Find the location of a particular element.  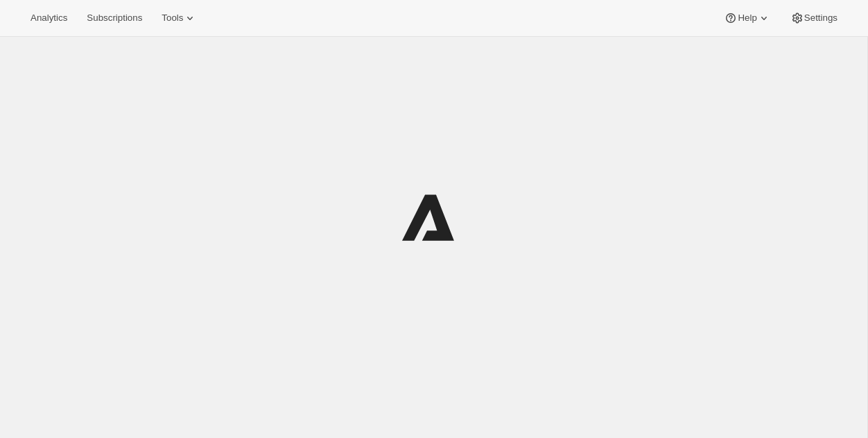

button: Help is located at coordinates (747, 18).